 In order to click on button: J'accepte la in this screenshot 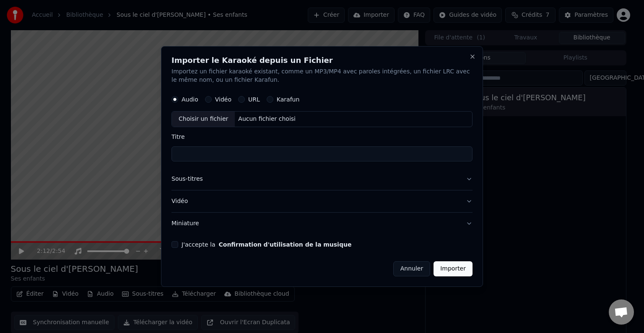, I will do `click(285, 244)`.